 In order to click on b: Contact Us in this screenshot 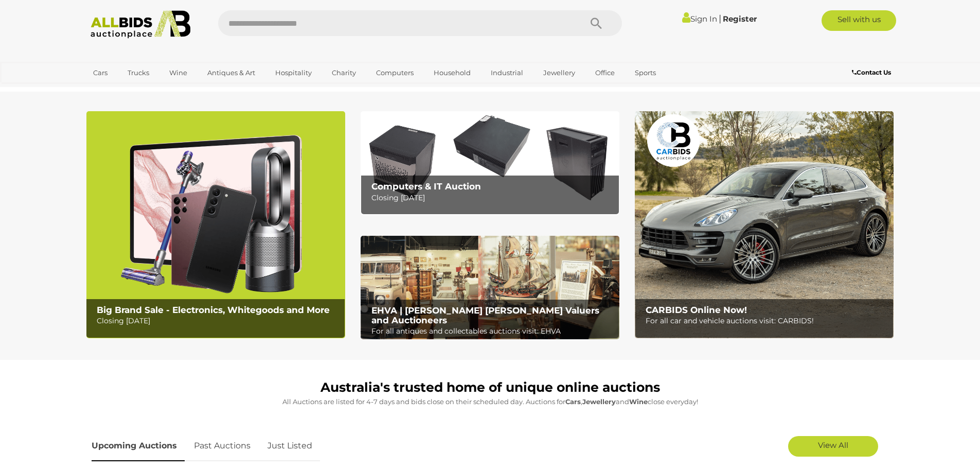, I will do `click(871, 72)`.